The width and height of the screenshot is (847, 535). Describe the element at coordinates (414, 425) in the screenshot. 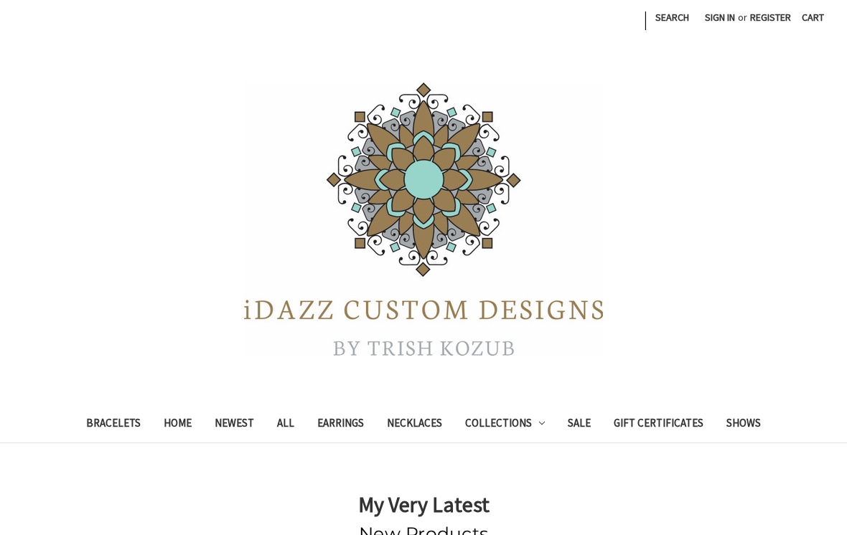

I see `a: Necklaces` at that location.